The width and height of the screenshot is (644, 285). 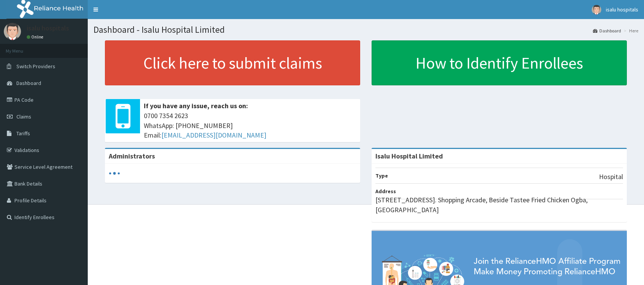 What do you see at coordinates (23, 133) in the screenshot?
I see `span: Tariffs` at bounding box center [23, 133].